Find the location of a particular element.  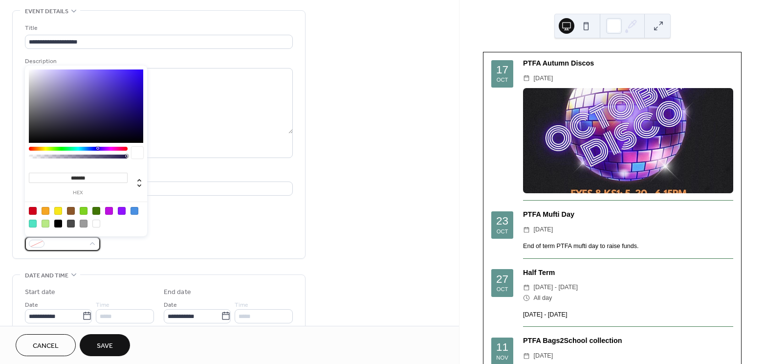

div: 23 is located at coordinates (502, 221).